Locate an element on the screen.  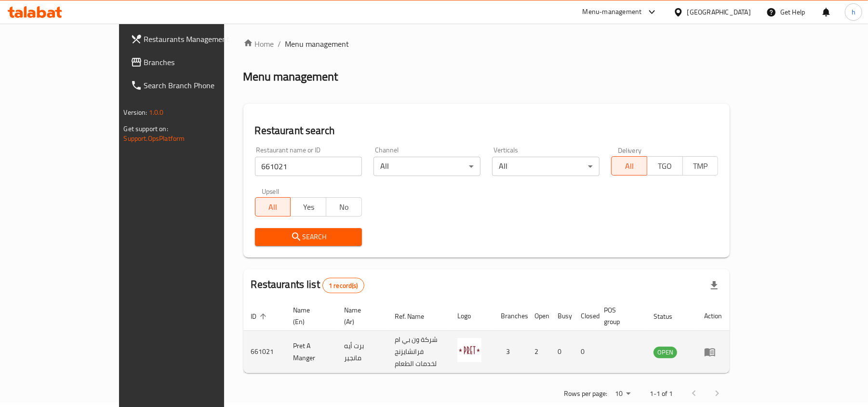
span: No is located at coordinates (344, 207).